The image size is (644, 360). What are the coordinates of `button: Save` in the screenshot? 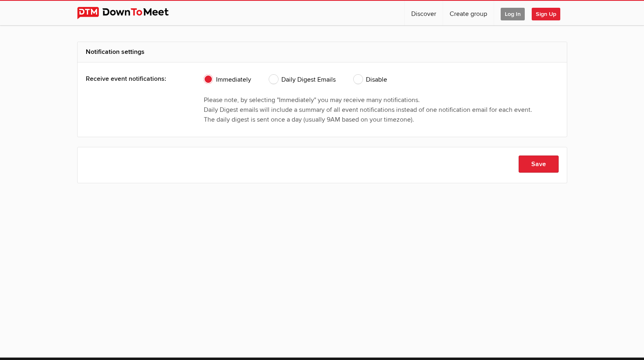 It's located at (539, 164).